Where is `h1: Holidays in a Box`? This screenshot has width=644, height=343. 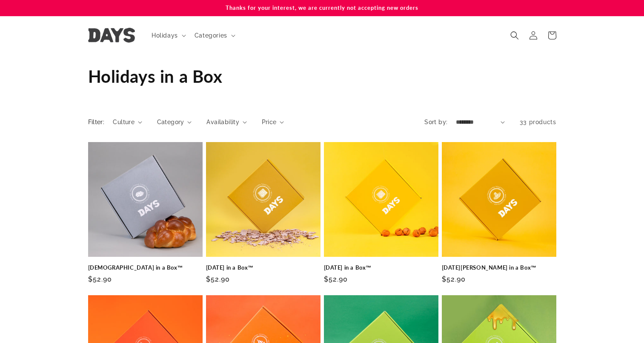 h1: Holidays in a Box is located at coordinates (322, 76).